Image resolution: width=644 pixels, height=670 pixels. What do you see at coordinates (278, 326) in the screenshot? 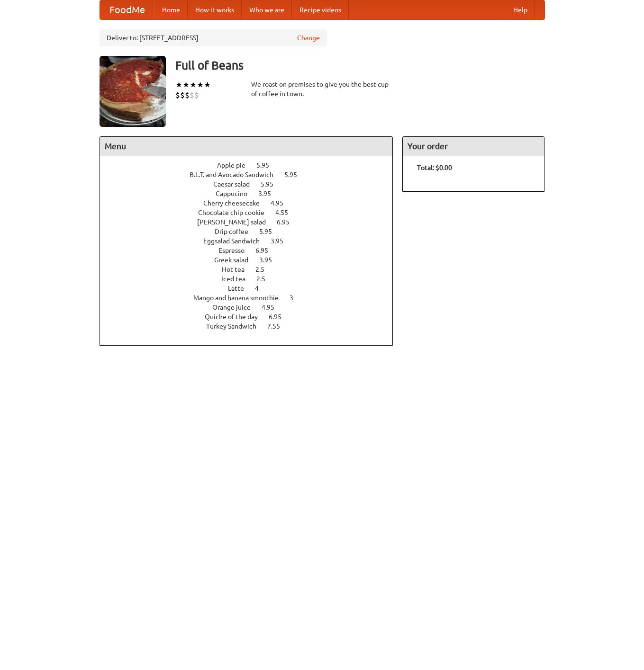
I see `span: 7.55` at bounding box center [278, 326].